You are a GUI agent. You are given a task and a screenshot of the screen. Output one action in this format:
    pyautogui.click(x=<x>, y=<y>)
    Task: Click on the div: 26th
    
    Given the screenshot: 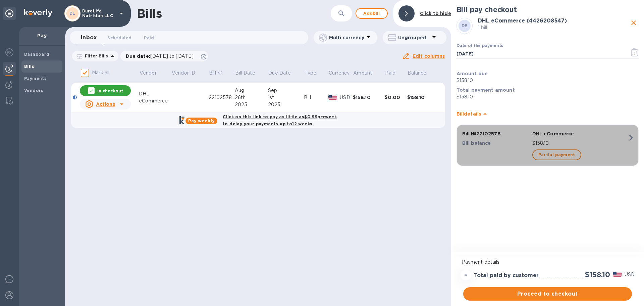 What is the action you would take?
    pyautogui.click(x=252, y=98)
    